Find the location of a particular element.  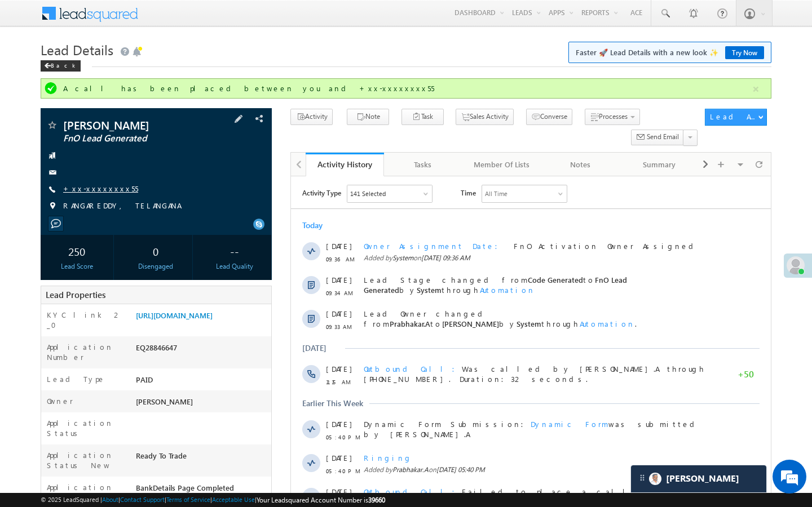

div: PAID is located at coordinates (202, 382).